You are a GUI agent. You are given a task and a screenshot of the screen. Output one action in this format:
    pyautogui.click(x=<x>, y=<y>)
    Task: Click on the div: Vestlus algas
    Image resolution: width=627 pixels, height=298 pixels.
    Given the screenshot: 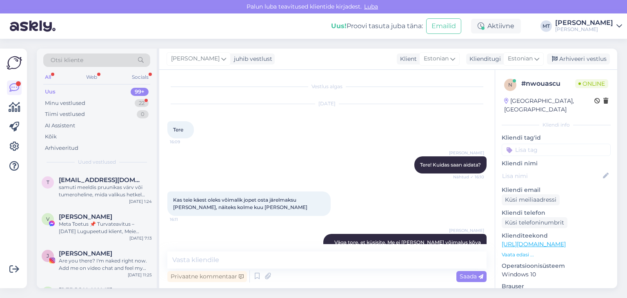 What is the action you would take?
    pyautogui.click(x=327, y=87)
    